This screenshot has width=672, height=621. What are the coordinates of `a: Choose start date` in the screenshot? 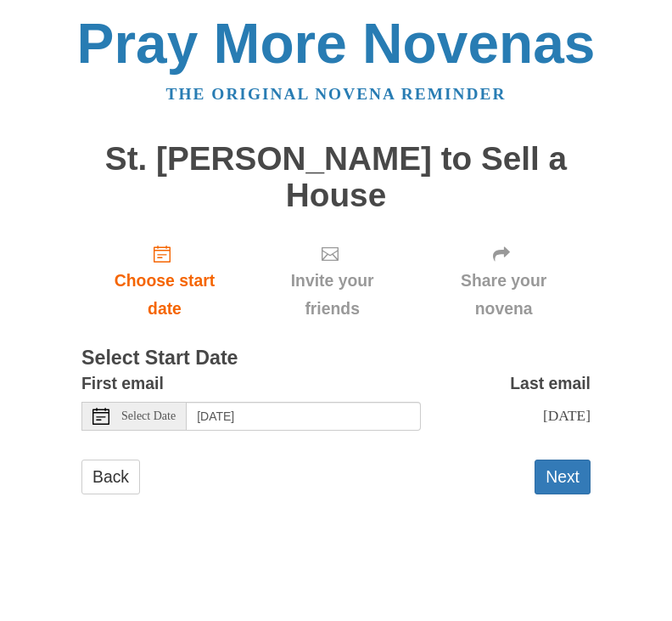 It's located at (165, 281).